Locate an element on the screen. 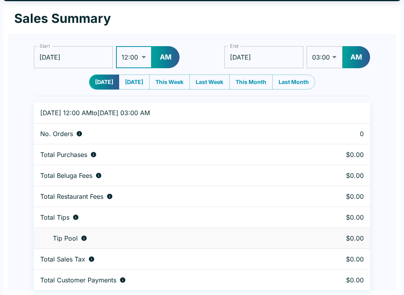  div: Number of orders placed is located at coordinates (168, 134).